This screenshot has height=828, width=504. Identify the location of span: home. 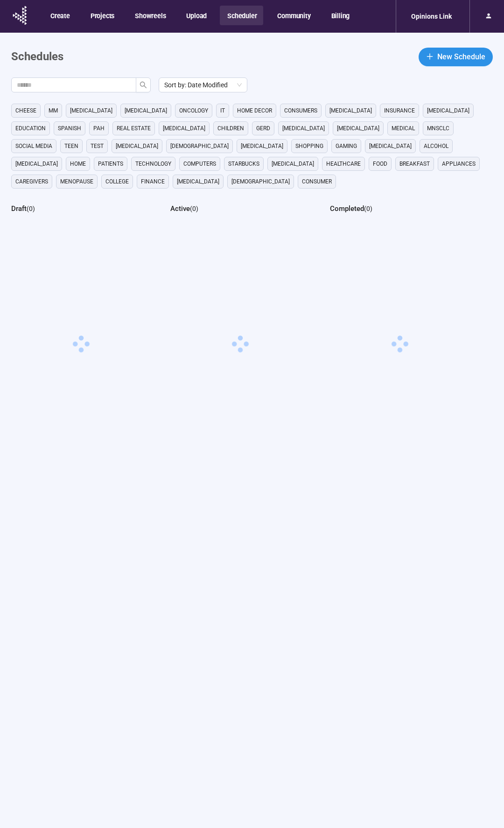
(78, 164).